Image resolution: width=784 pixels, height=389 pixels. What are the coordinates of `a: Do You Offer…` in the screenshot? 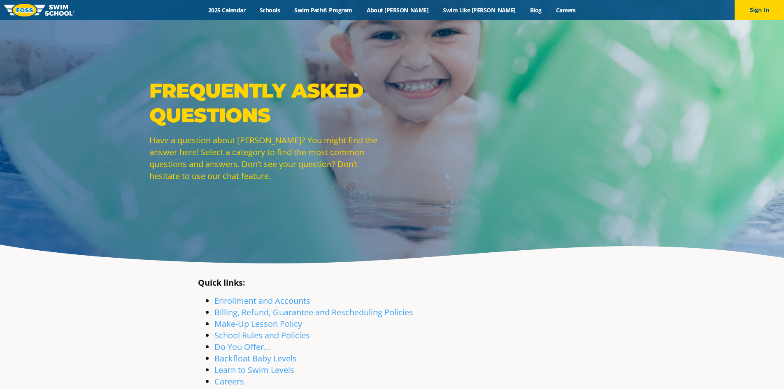 It's located at (242, 347).